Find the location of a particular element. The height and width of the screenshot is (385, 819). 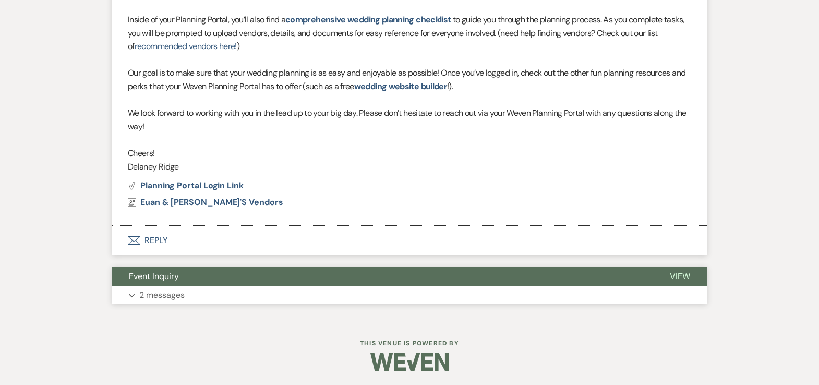

span: View is located at coordinates (680, 276).